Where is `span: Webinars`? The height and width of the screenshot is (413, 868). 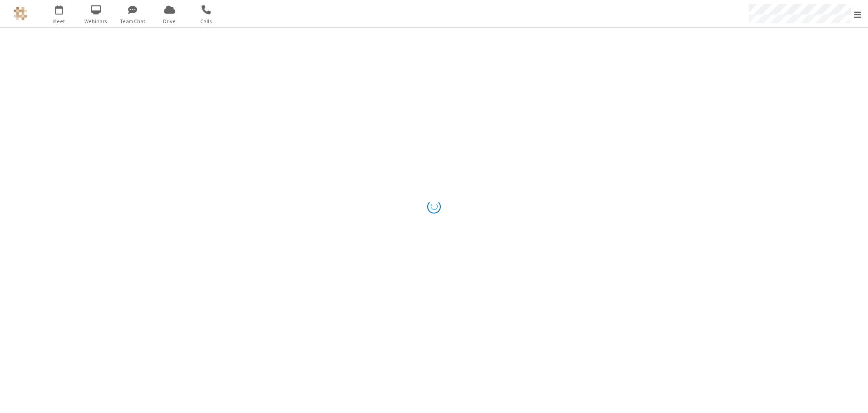 span: Webinars is located at coordinates (96, 21).